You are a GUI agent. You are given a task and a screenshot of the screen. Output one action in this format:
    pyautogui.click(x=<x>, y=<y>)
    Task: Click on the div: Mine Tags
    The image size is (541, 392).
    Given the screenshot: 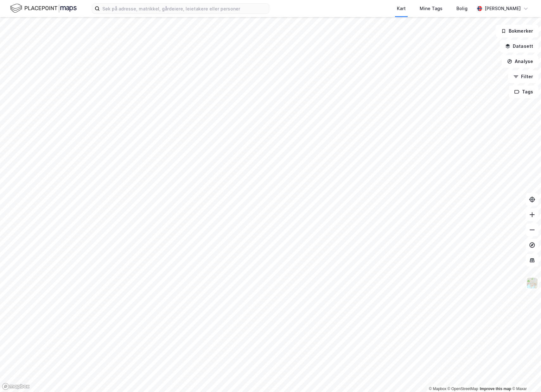 What is the action you would take?
    pyautogui.click(x=431, y=9)
    